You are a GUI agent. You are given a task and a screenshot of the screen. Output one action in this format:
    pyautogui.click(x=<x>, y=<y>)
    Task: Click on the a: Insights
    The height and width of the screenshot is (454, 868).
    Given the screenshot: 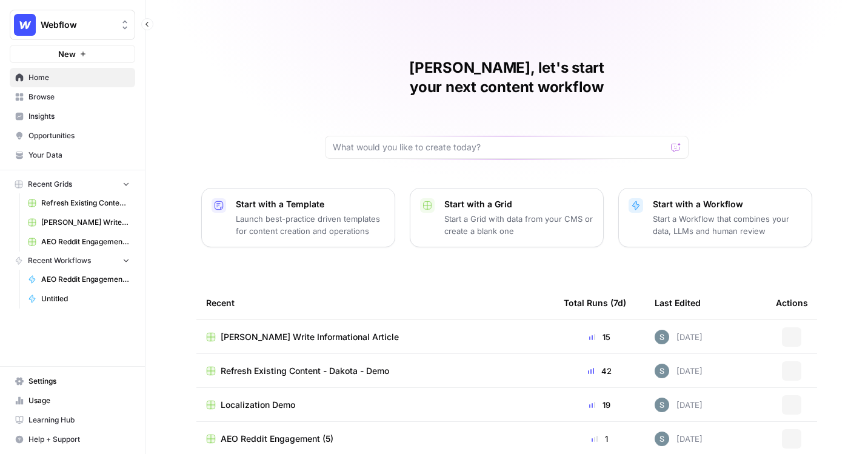 What is the action you would take?
    pyautogui.click(x=72, y=116)
    